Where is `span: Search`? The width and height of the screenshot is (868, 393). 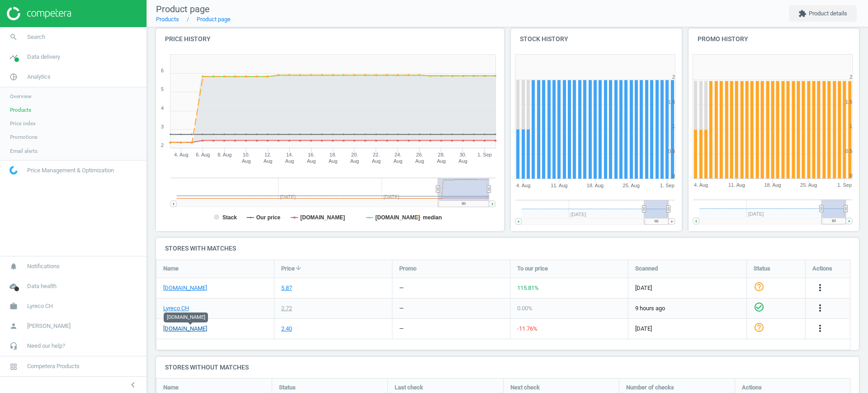
span: Search is located at coordinates (36, 37).